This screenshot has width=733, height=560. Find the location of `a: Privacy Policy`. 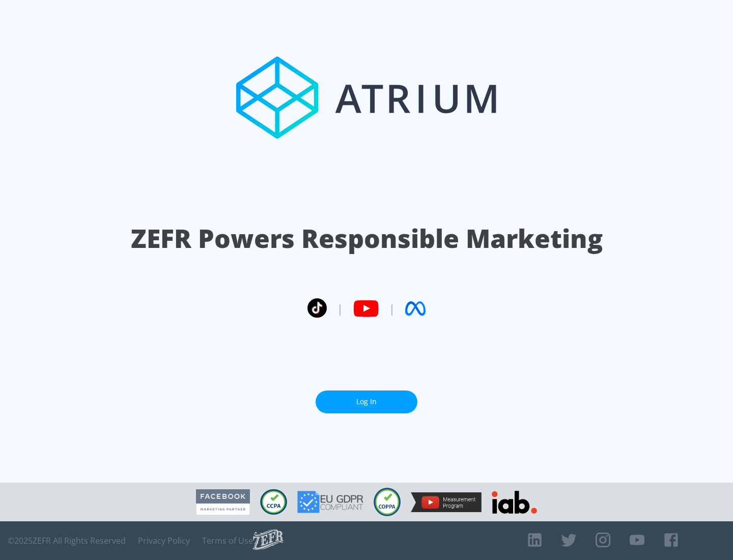

a: Privacy Policy is located at coordinates (164, 540).